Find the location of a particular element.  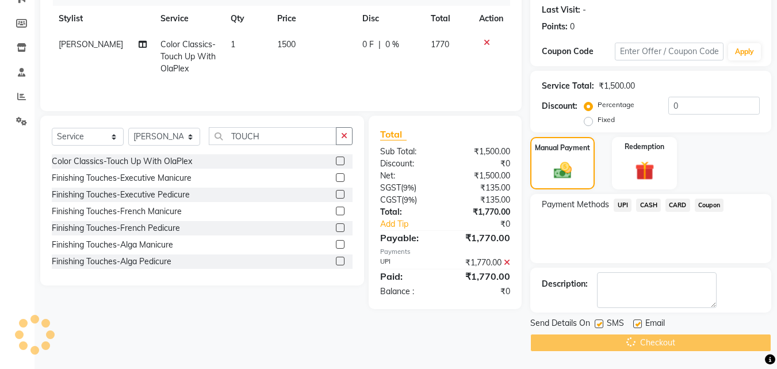

span: CGST is located at coordinates (391, 200).